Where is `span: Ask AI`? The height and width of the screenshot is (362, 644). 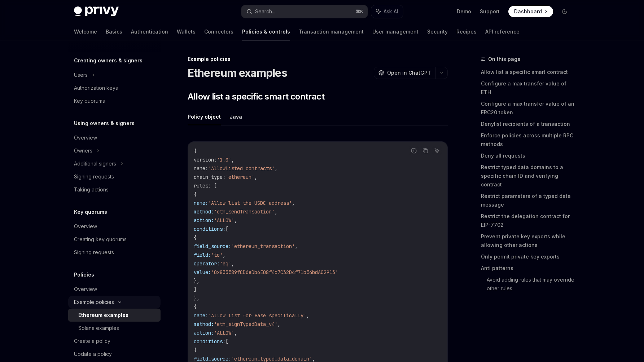 span: Ask AI is located at coordinates (391, 11).